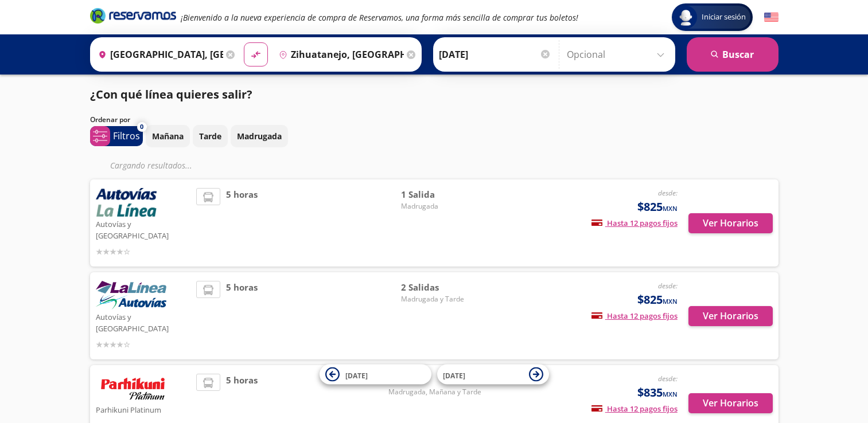 The width and height of the screenshot is (868, 423). What do you see at coordinates (658, 393) in the screenshot?
I see `span: $835` at bounding box center [658, 393].